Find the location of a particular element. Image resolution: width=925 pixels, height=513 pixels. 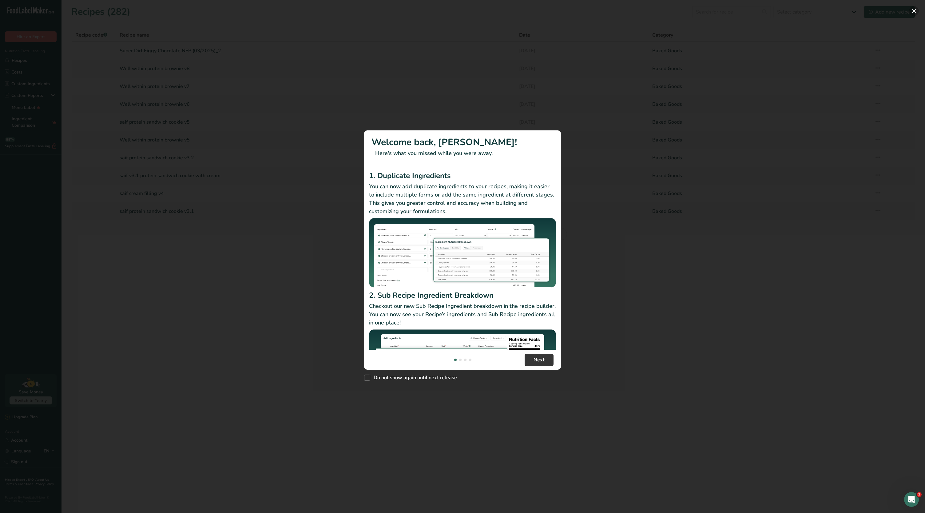

p: Here's what you missed while you were away. is located at coordinates (462, 153).